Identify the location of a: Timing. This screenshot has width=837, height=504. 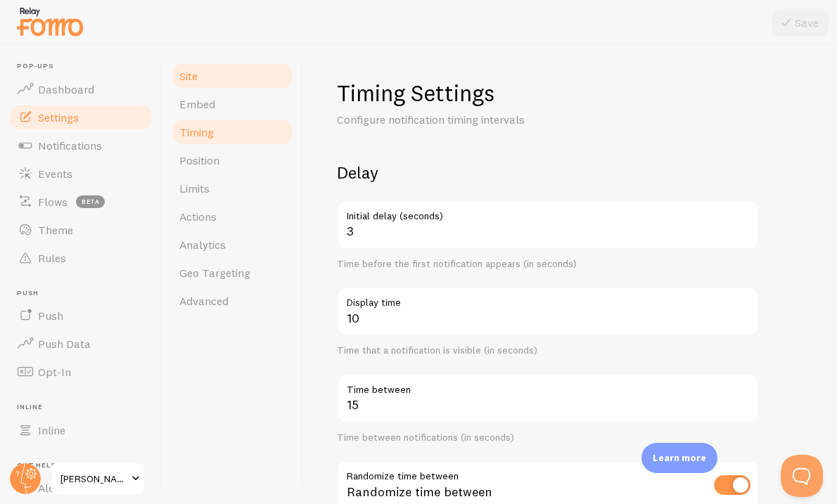
(232, 132).